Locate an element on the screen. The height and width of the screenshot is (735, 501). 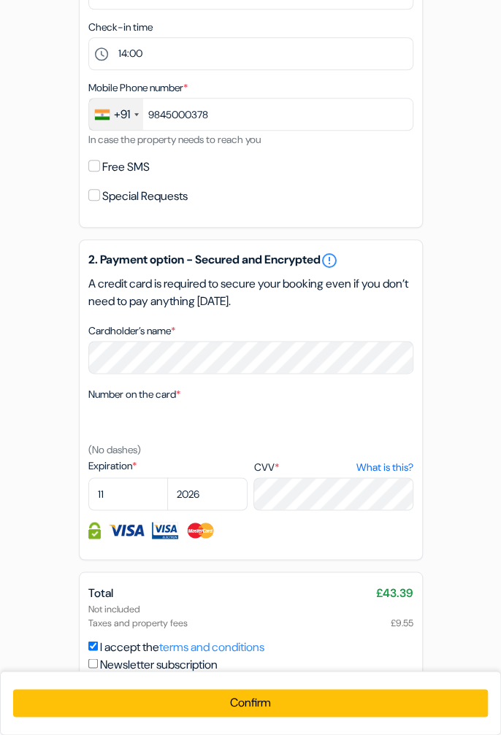
img: Visa is located at coordinates (126, 530).